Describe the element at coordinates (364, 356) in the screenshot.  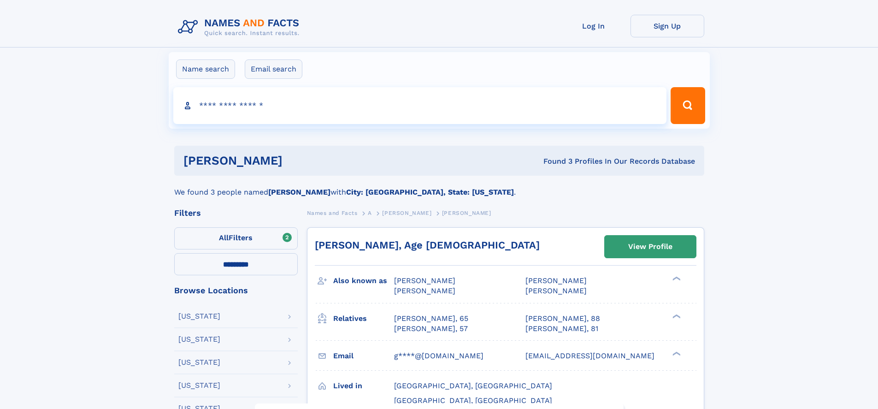
I see `h3: Email` at that location.